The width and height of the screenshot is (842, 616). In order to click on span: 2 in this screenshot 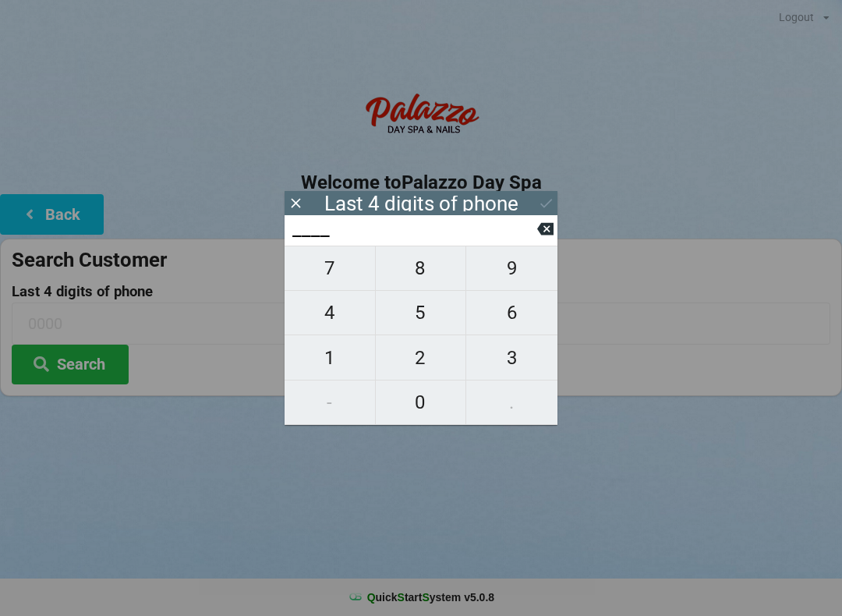, I will do `click(421, 358)`.